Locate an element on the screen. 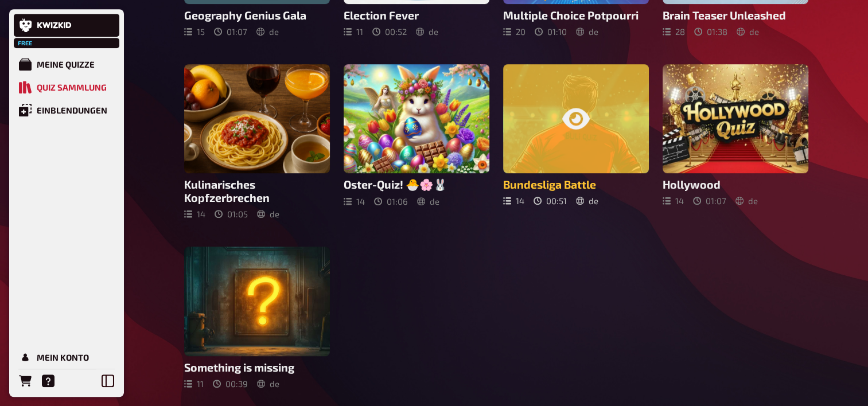 The height and width of the screenshot is (406, 868). div: Einblendungen is located at coordinates (72, 110).